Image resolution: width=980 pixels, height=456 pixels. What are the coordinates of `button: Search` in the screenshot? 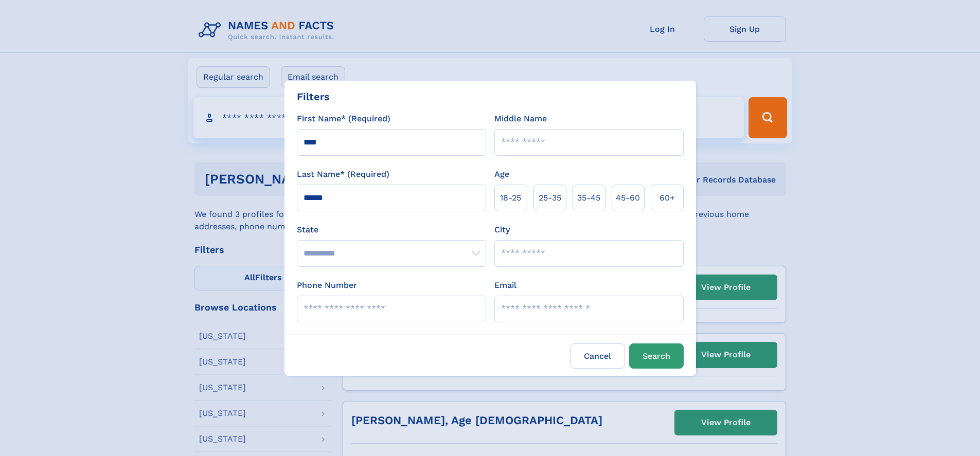 It's located at (657, 356).